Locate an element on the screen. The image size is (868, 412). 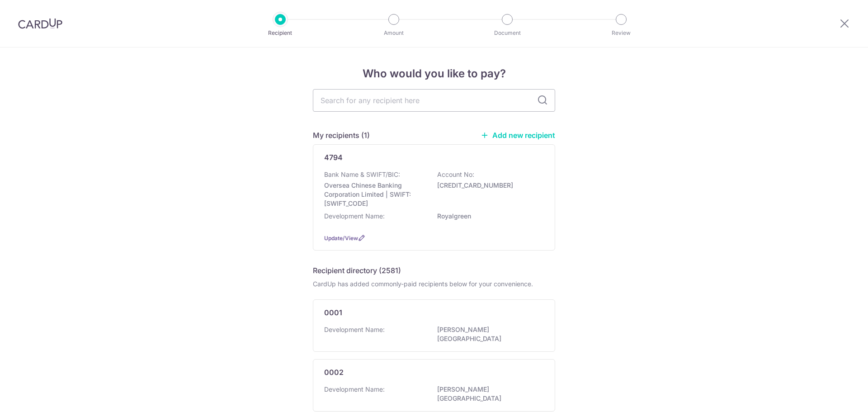
h5: My recipients (1) is located at coordinates (341, 135).